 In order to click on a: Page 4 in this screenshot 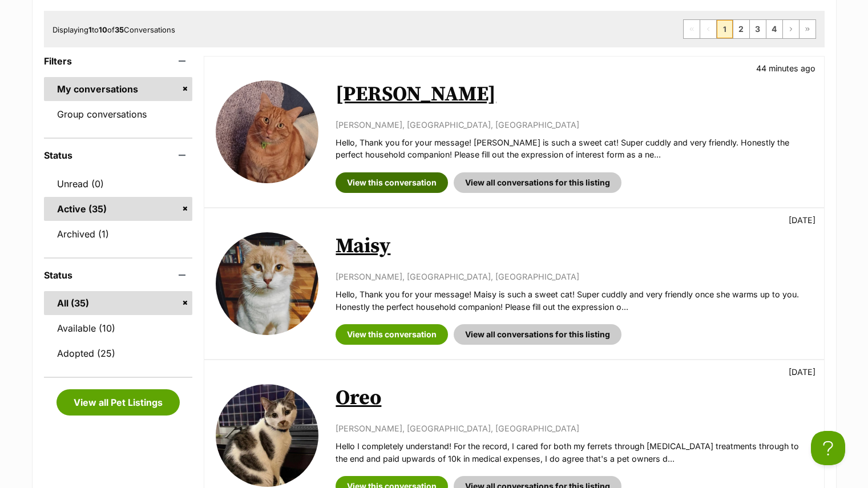, I will do `click(774, 29)`.